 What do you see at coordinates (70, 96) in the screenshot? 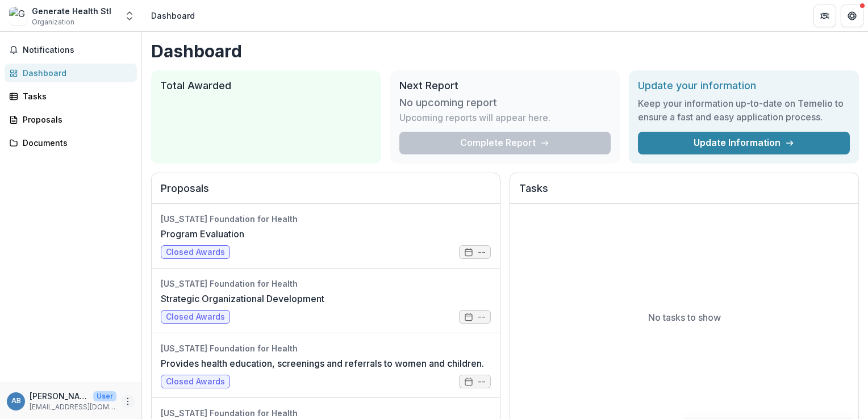
I see `a: Tasks` at bounding box center [70, 96].